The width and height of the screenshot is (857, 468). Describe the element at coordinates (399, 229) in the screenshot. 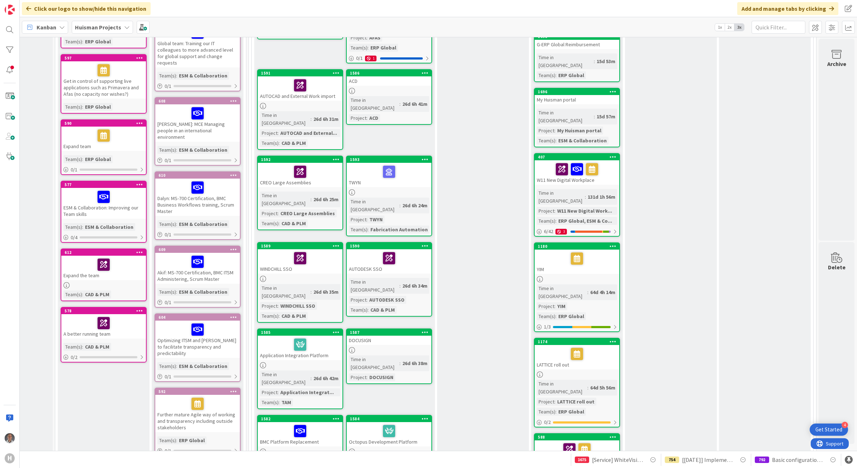

I see `div: Fabrication Automation` at that location.